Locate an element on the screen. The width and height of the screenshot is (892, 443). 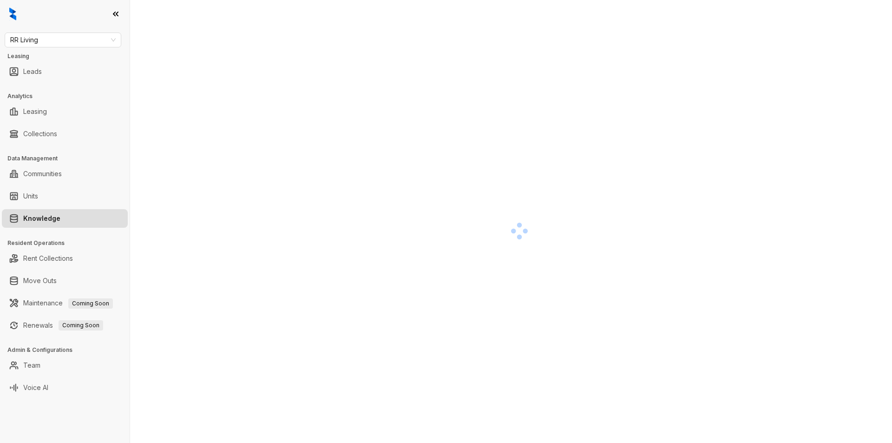
li: Rent Collections is located at coordinates (65, 258).